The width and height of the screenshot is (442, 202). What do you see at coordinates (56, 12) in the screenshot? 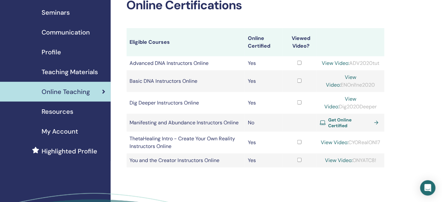
I see `span: Seminars` at bounding box center [56, 12].